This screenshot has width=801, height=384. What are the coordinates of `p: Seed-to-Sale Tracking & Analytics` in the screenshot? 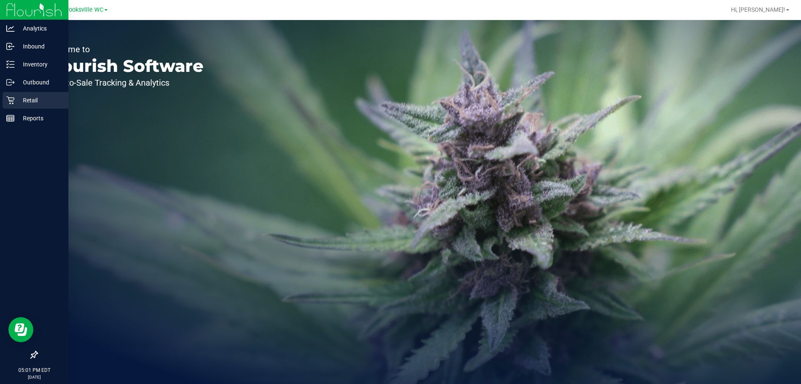 It's located at (124, 83).